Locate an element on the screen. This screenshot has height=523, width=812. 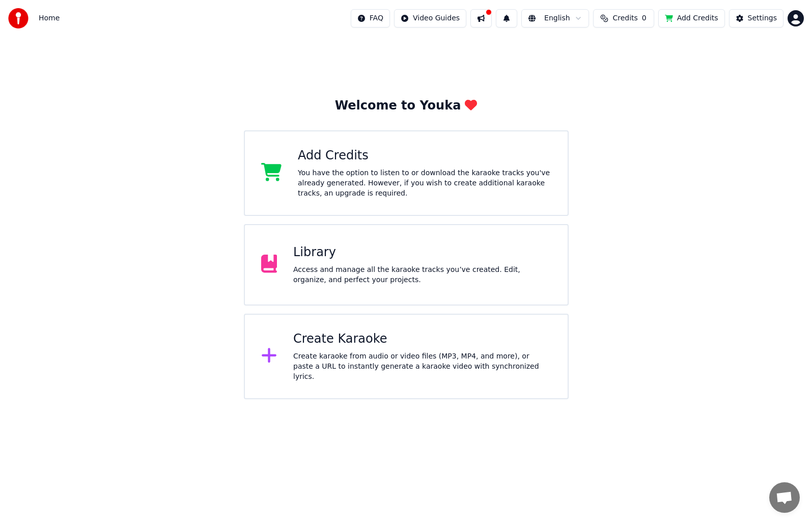
div: Access and manage all the karaoke tracks you’ve created. Edit, organize, and perfect your projects. is located at coordinates (422, 275).